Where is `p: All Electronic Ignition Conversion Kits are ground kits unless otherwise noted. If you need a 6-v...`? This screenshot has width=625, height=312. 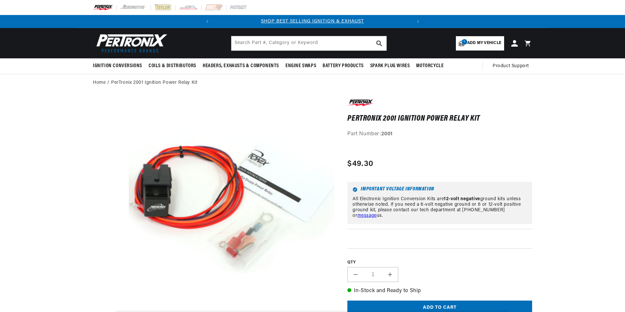 p: All Electronic Ignition Conversion Kits are ground kits unless otherwise noted. If you need a 6-v... is located at coordinates (440, 207).